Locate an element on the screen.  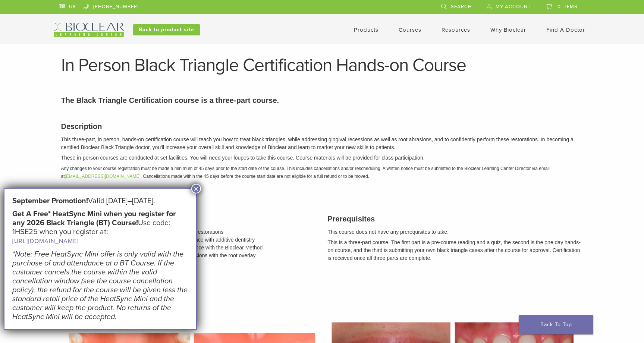
a: Why Bioclear is located at coordinates (508, 30).